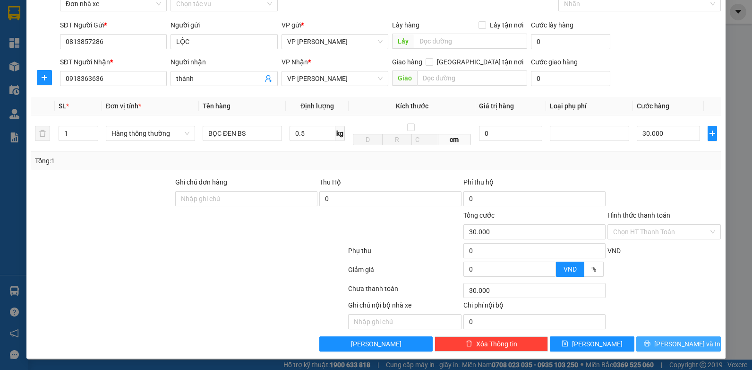  I want to click on div: Người nhận, so click(224, 62).